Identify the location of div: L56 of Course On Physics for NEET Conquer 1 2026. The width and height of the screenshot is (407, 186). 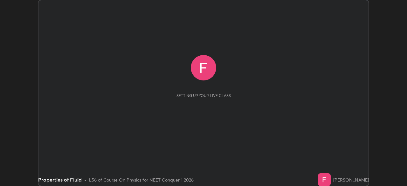
(141, 180).